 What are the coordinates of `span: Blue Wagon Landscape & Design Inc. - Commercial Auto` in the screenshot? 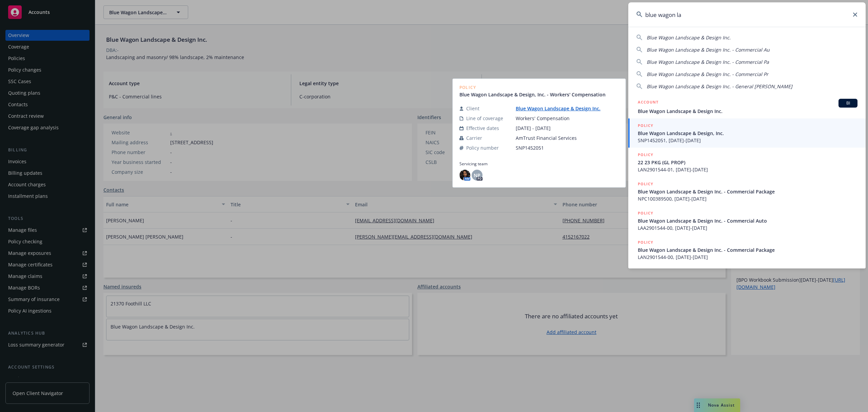 It's located at (748, 221).